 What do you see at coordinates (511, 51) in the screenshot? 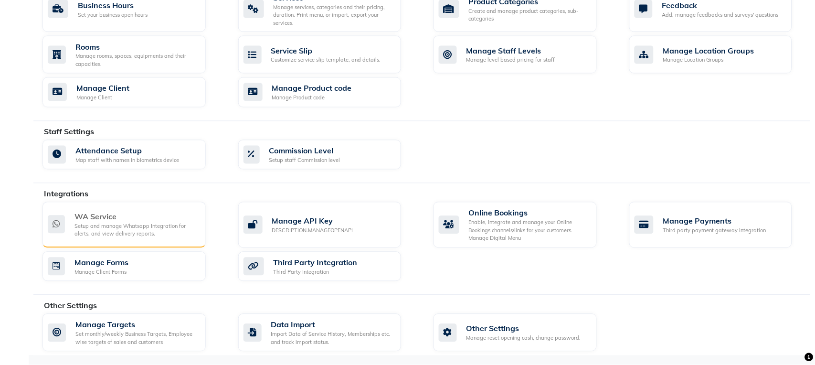
I see `div: Manage Staff Levels` at bounding box center [511, 51].